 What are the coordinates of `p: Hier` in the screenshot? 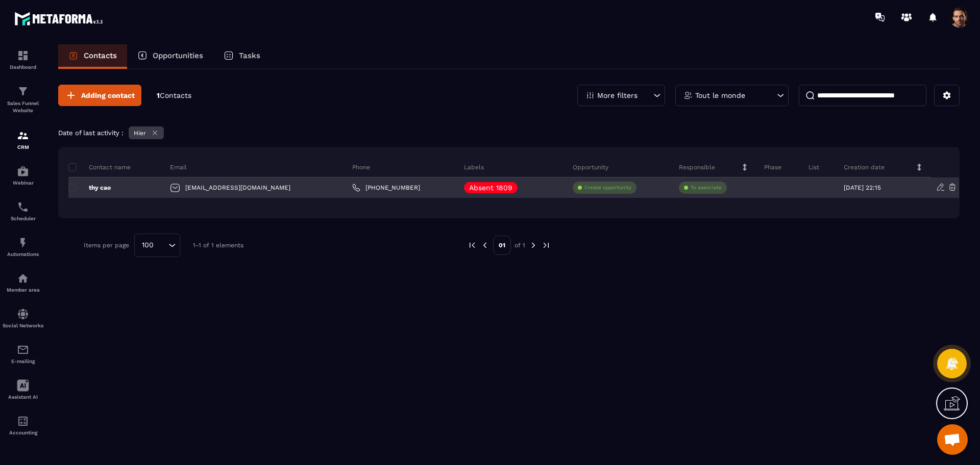 It's located at (140, 133).